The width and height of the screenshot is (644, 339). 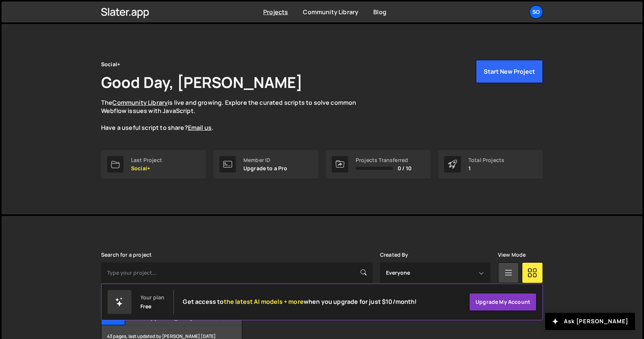 I want to click on label: Search for a project, so click(x=126, y=255).